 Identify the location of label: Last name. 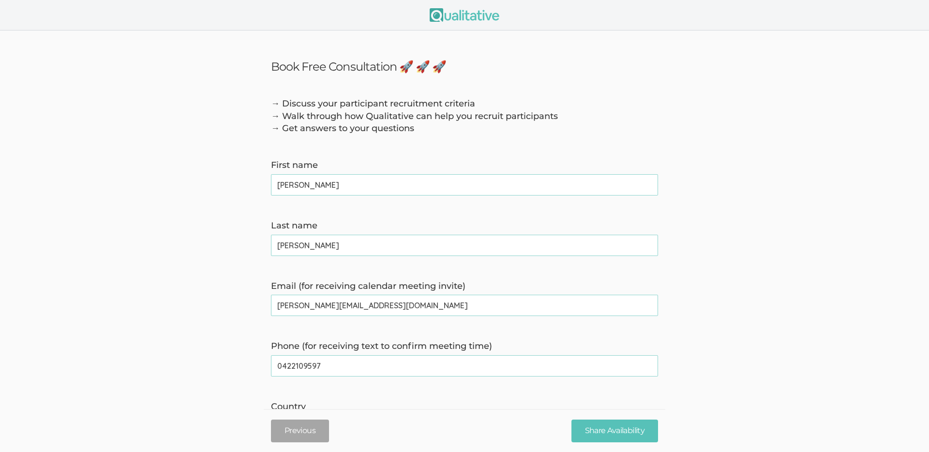
(465, 226).